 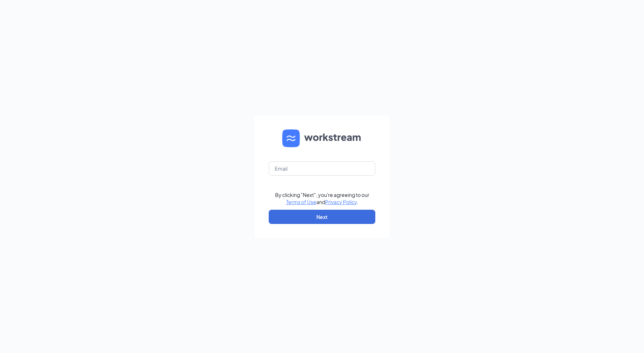 I want to click on a: Terms of Use, so click(x=301, y=202).